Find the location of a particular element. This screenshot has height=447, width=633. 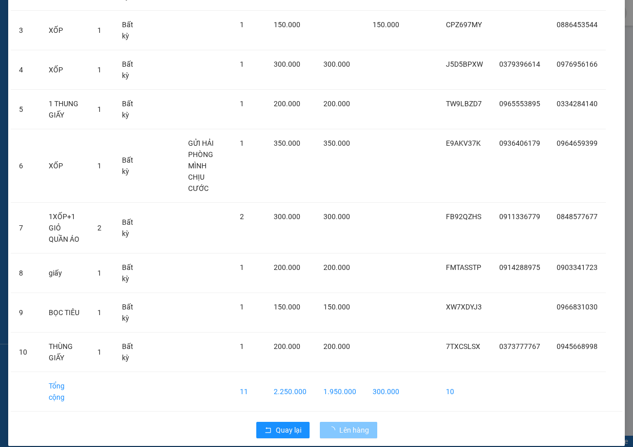

td: 6 is located at coordinates (26, 166).